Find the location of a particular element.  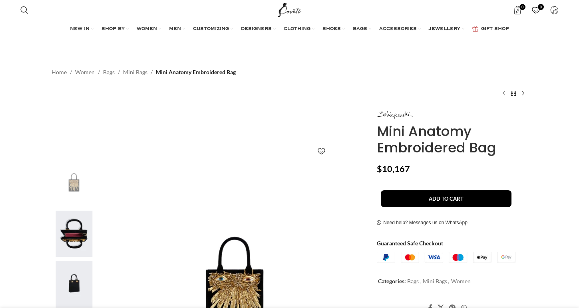

a: Home is located at coordinates (59, 72).